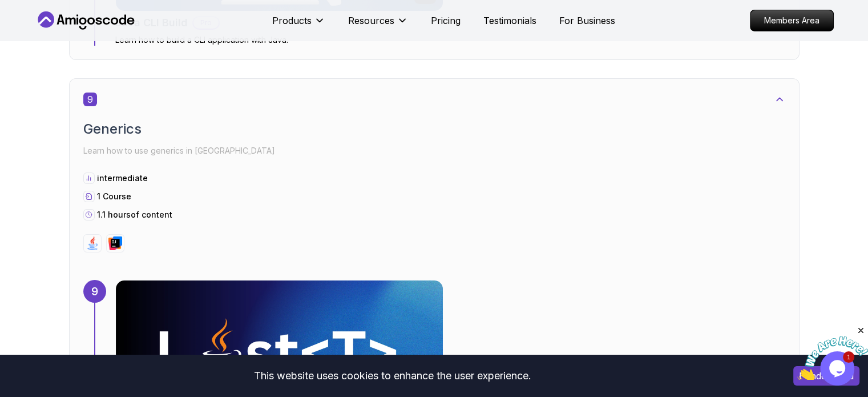 The height and width of the screenshot is (397, 868). What do you see at coordinates (292, 21) in the screenshot?
I see `p: Products` at bounding box center [292, 21].